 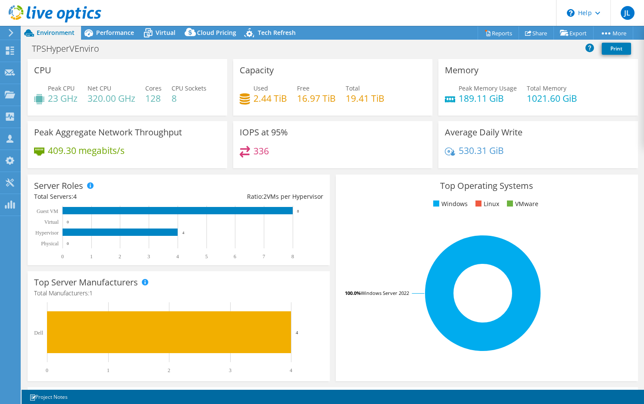 What do you see at coordinates (616, 49) in the screenshot?
I see `a: Print` at bounding box center [616, 49].